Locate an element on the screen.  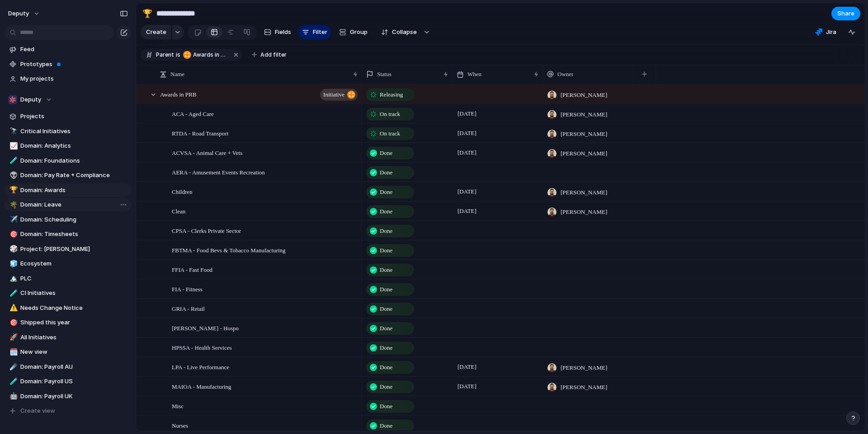
span: Critical Initiatives is located at coordinates (75, 131).